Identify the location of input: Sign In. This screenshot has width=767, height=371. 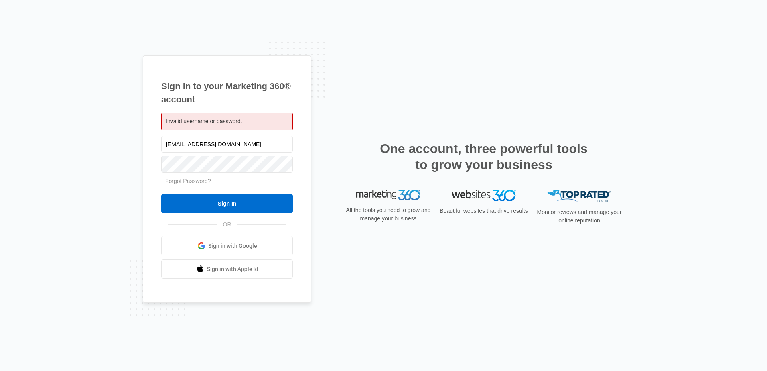
(227, 203).